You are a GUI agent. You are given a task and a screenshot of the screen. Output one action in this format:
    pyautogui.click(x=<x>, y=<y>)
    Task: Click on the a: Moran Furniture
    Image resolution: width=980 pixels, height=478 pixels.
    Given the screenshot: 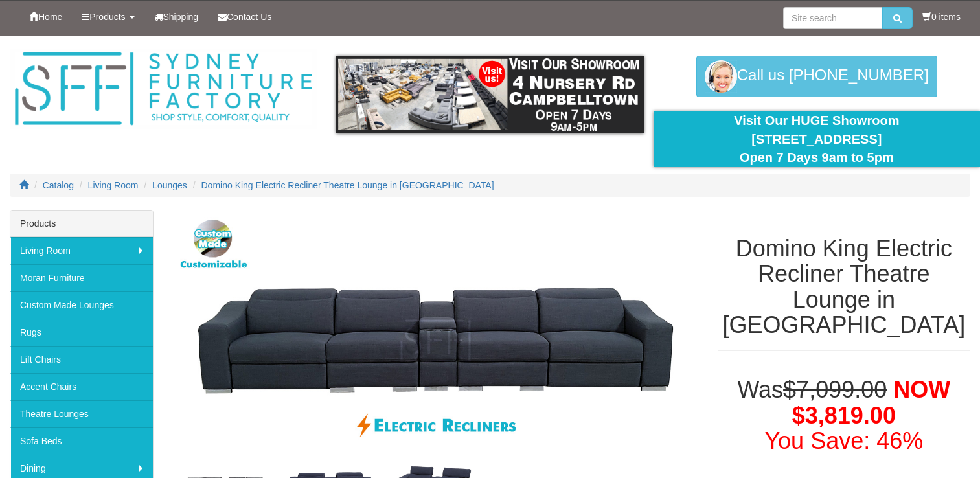 What is the action you would take?
    pyautogui.click(x=82, y=278)
    